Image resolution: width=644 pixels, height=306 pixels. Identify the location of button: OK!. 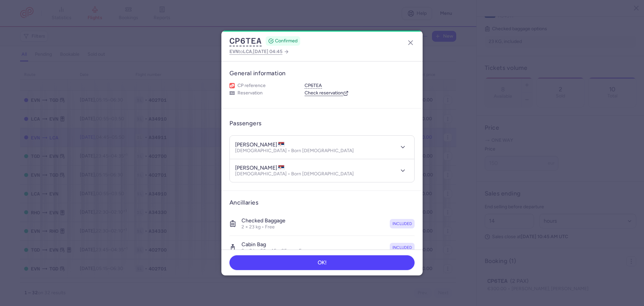
(322, 263).